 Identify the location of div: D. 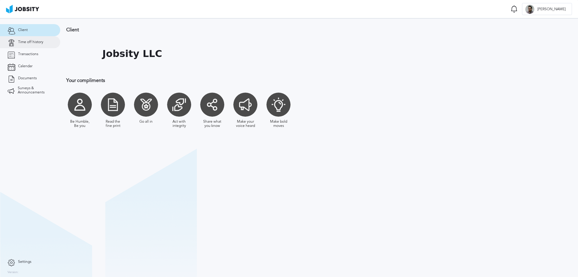
(530, 9).